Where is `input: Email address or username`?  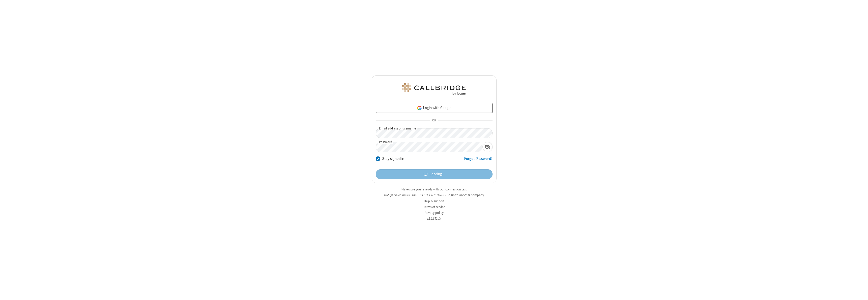
input: Email address or username is located at coordinates (434, 133).